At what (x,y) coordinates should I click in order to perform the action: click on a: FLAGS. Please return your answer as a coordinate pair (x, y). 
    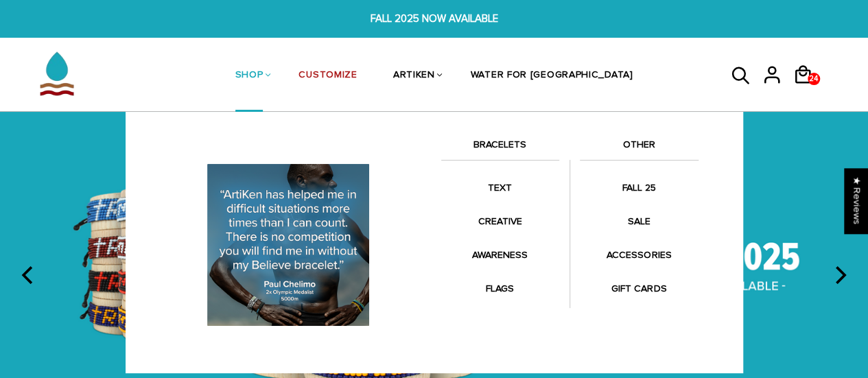
    Looking at the image, I should click on (500, 288).